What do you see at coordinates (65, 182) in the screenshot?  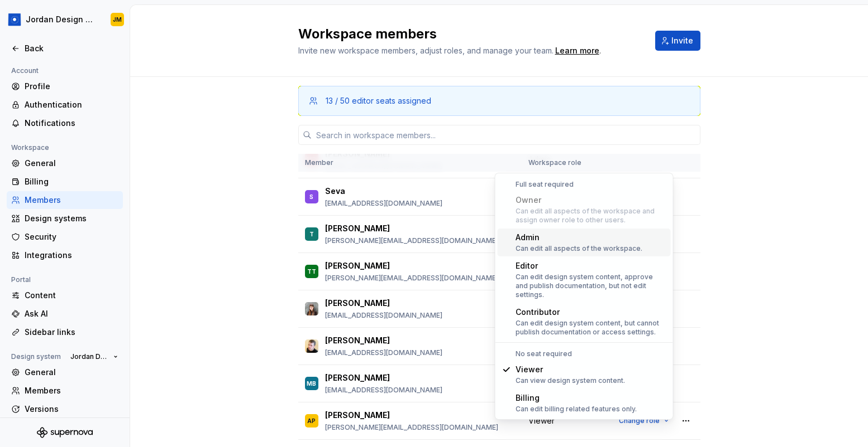 I see `a: Billing` at bounding box center [65, 182].